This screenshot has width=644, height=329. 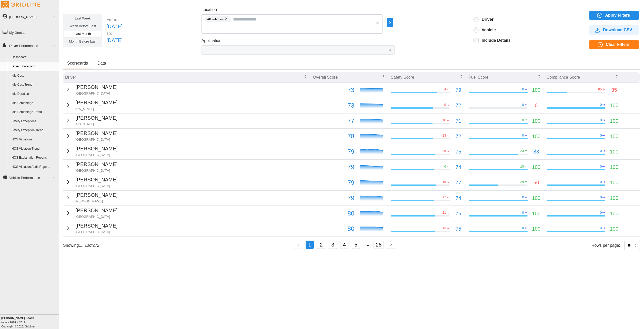 What do you see at coordinates (115, 33) in the screenshot?
I see `p: To:` at bounding box center [115, 33].